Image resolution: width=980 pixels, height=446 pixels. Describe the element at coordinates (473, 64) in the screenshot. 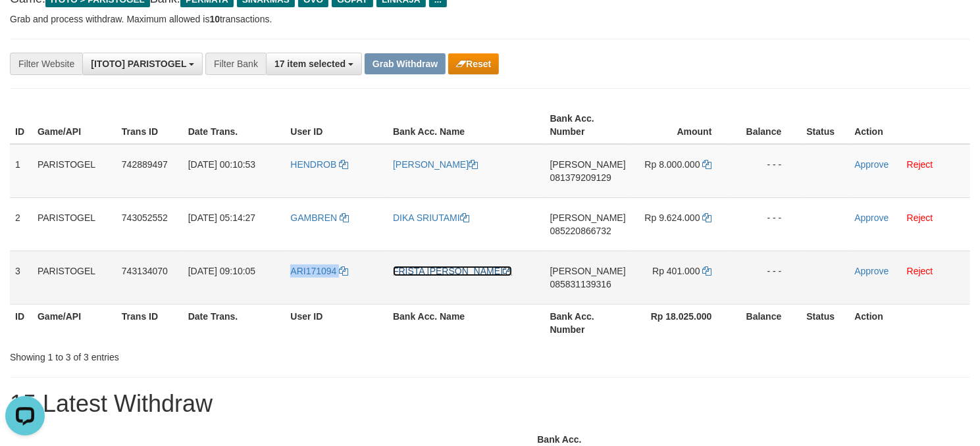

I see `button: Reset` at that location.